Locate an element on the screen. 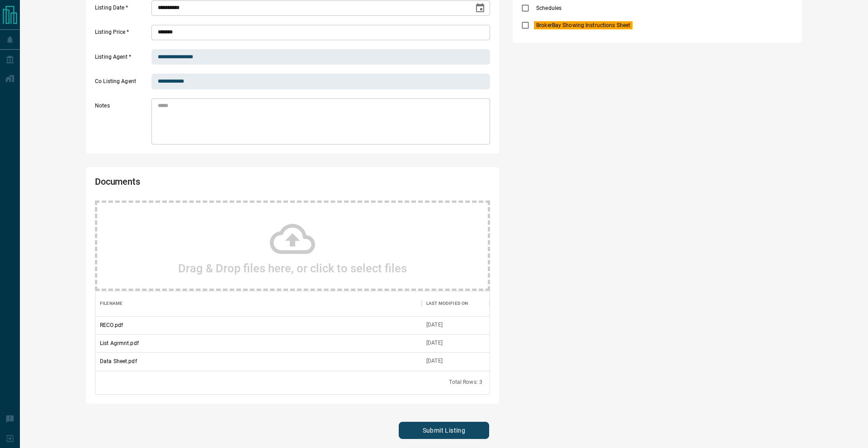 The image size is (868, 448). label: Co Listing Agent is located at coordinates (122, 83).